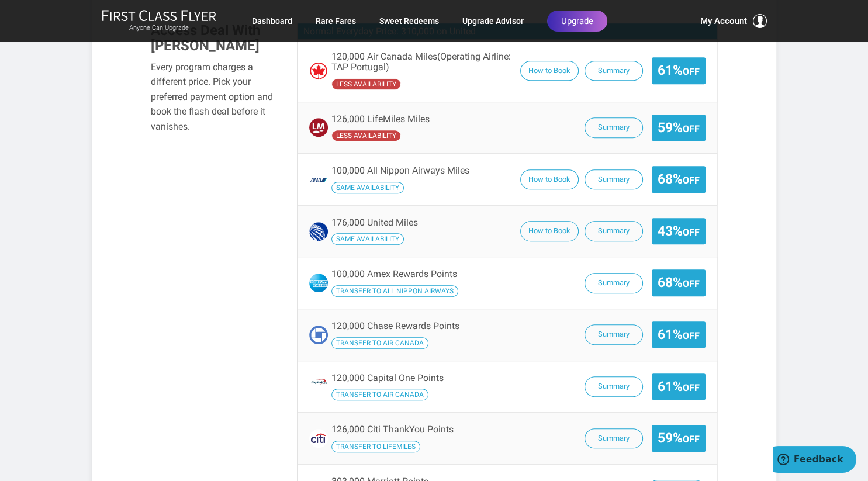  What do you see at coordinates (366, 135) in the screenshot?
I see `span: LifeMiles has undefined availability seats availability compared to the operating carrier.` at bounding box center [366, 135].